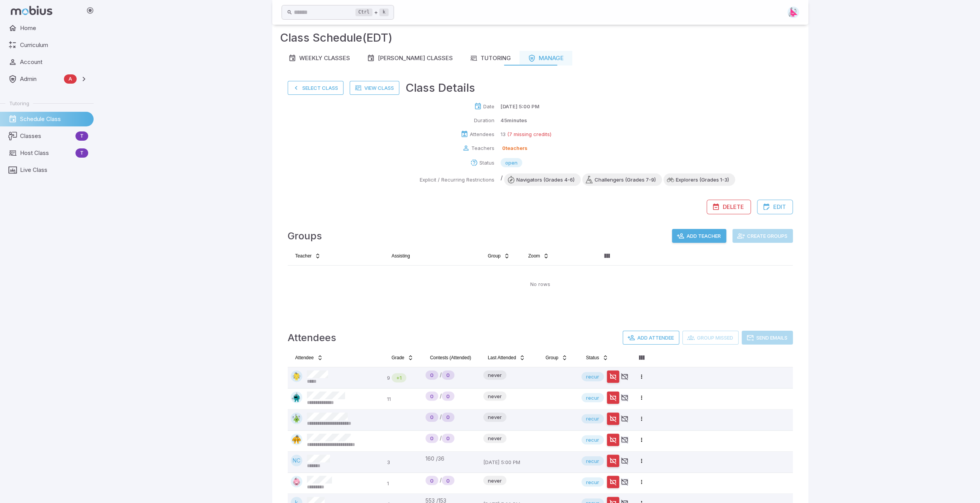 This screenshot has width=980, height=503. I want to click on button: Last Attended, so click(506, 357).